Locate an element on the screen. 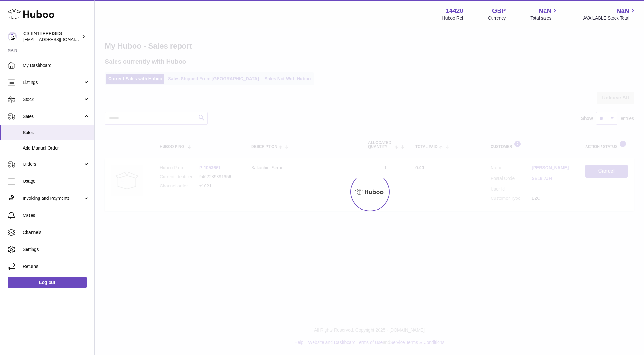 The image size is (644, 355). a: NaN Total sales is located at coordinates (544, 14).